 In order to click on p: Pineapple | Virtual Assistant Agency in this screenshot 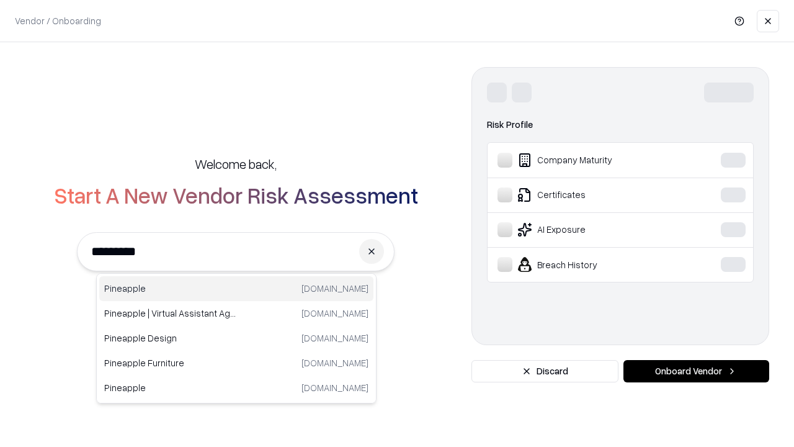, I will do `click(170, 313)`.